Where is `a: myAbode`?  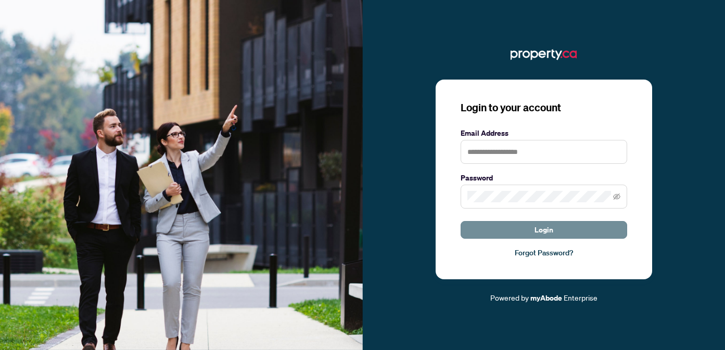 a: myAbode is located at coordinates (546, 298).